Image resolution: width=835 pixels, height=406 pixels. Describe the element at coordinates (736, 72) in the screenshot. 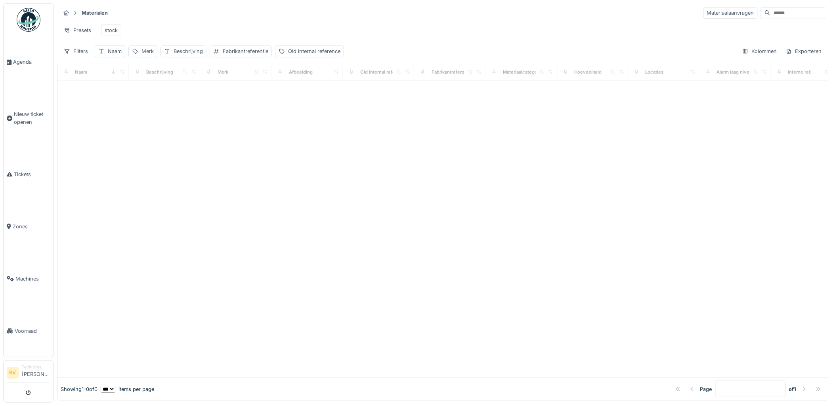

I see `div: Alarm laag niveau` at that location.